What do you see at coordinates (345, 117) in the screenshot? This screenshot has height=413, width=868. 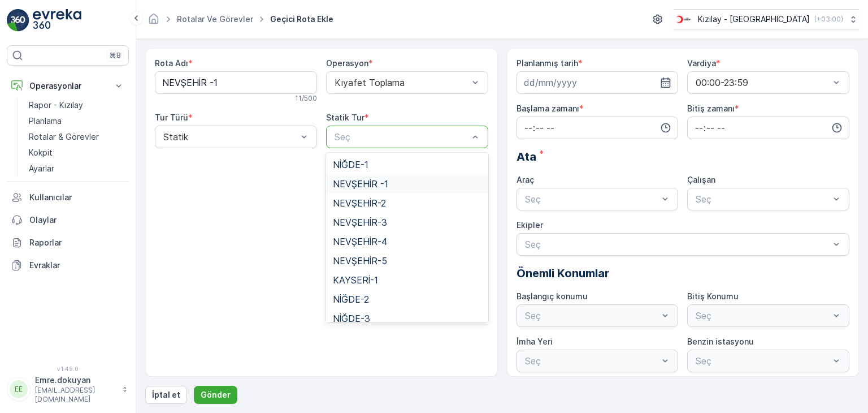 I see `label: Statik Tur` at bounding box center [345, 117].